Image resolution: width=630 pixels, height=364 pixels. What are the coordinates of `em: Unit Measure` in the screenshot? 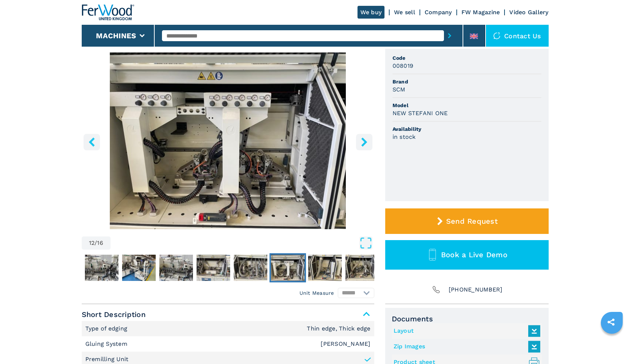 It's located at (317, 293).